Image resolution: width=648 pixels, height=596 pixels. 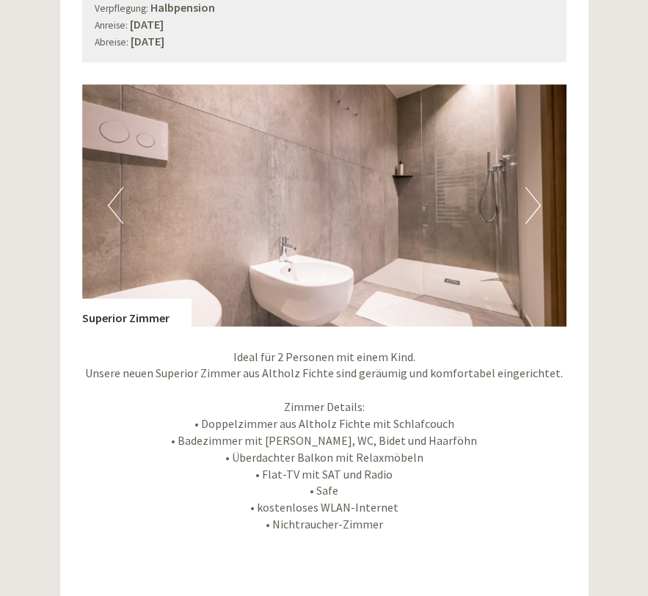 I want to click on button: Previous, so click(x=115, y=206).